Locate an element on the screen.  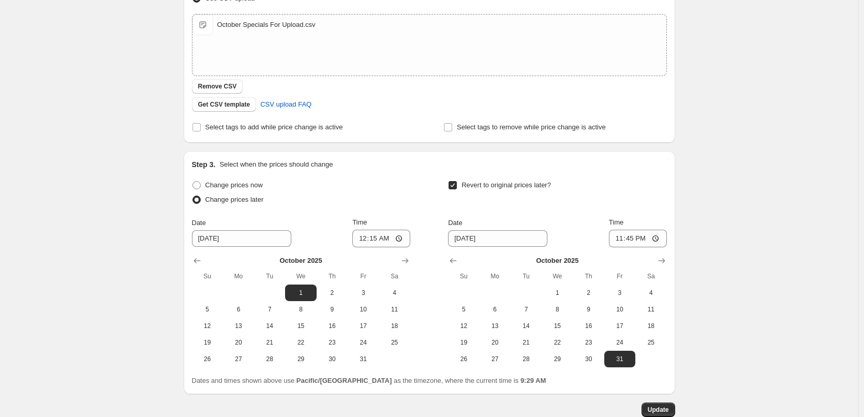
button: Thursday October 16 2025 is located at coordinates (332, 326).